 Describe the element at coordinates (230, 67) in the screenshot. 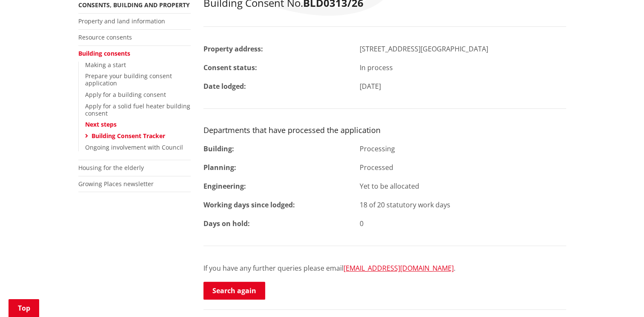

I see `strong: Consent status:` at that location.